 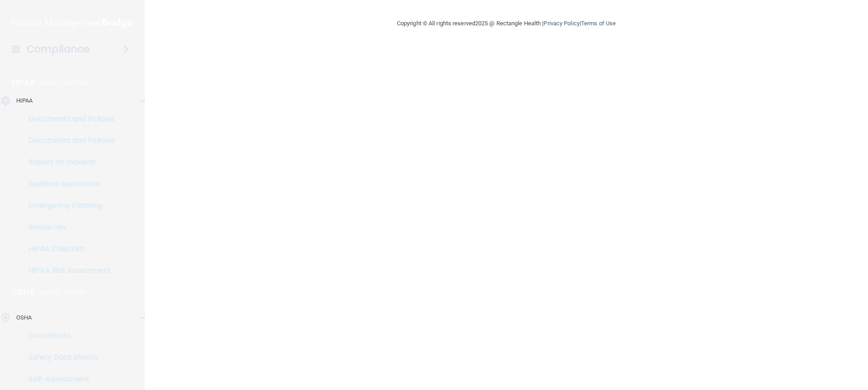 I want to click on h4: Compliance, so click(x=58, y=49).